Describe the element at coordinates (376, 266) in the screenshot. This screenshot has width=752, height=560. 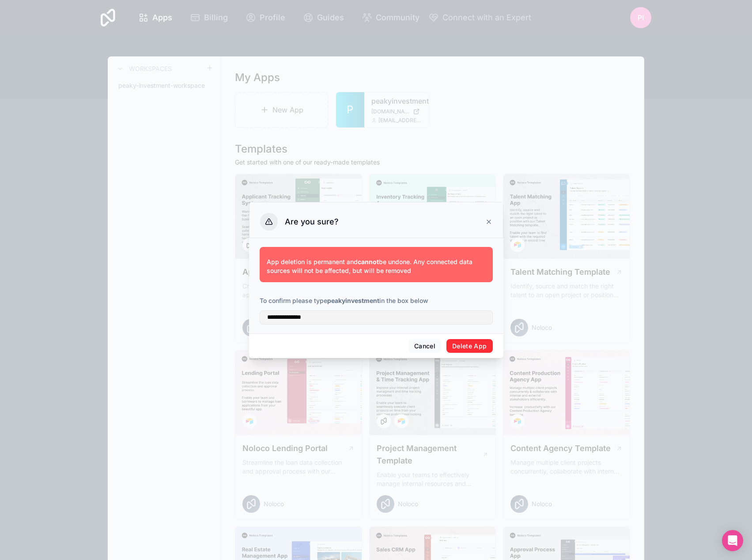
I see `p: App deletion is permanent and be undone. Any connected data sources will not be affected, but wil...` at that location.